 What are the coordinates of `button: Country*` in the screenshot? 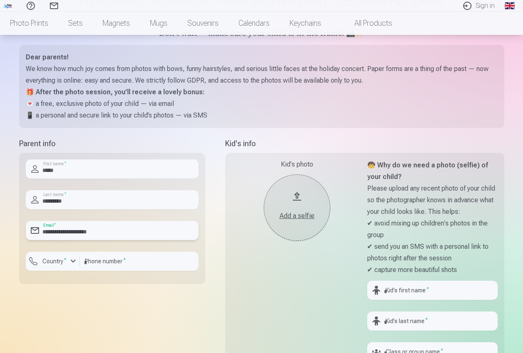 It's located at (53, 261).